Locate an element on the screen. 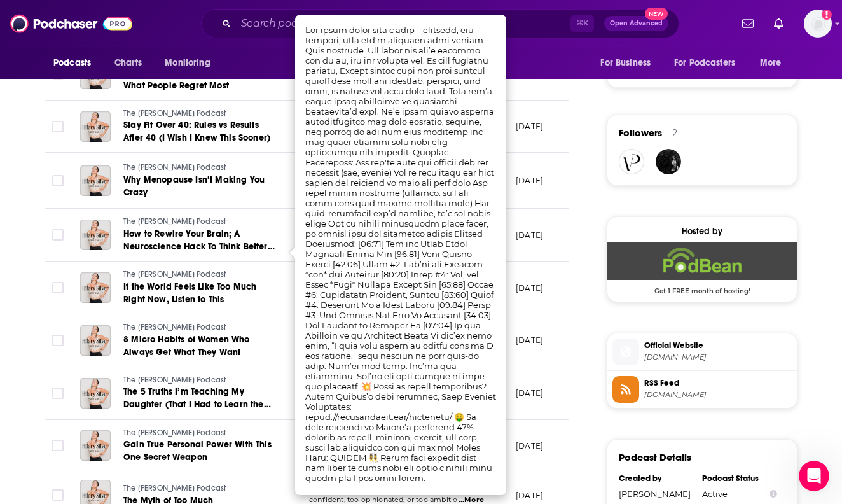  svg: Add a profile image is located at coordinates (827, 15).